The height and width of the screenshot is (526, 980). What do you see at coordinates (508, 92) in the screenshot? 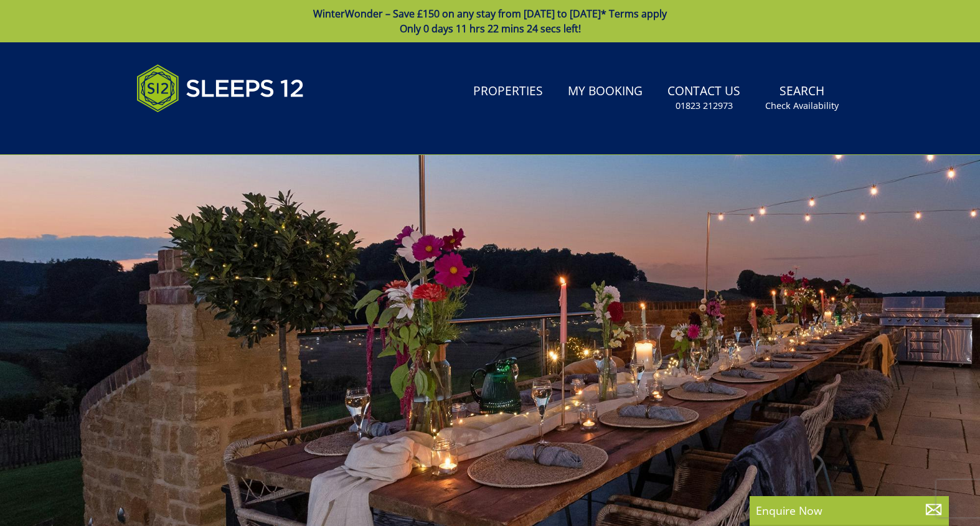
I see `a: Properties` at bounding box center [508, 92].